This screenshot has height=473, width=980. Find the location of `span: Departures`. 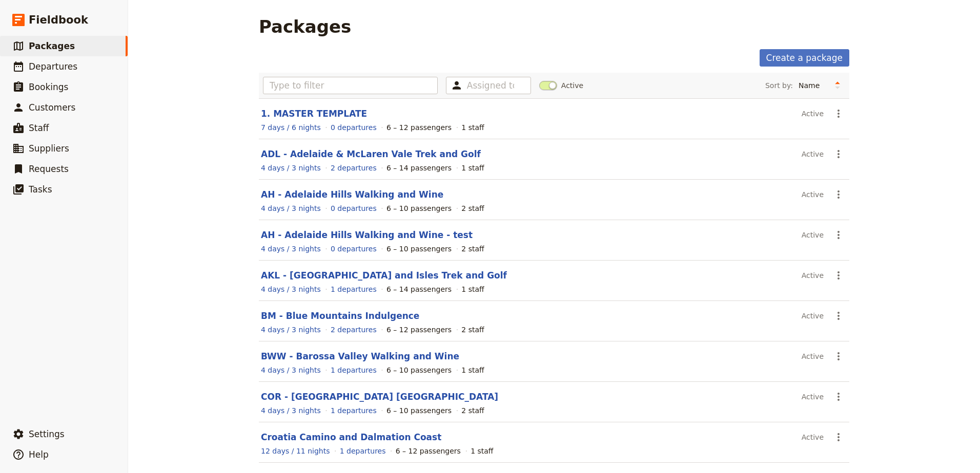

span: Departures is located at coordinates (53, 67).